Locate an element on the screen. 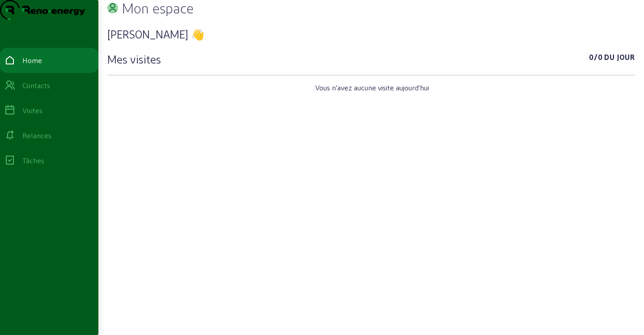 The width and height of the screenshot is (644, 335). div: Contacts is located at coordinates (36, 85).